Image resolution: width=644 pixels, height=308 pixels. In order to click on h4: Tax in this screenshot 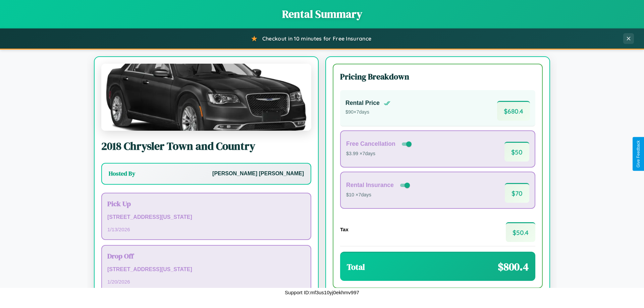, I will do `click(344, 229)`.